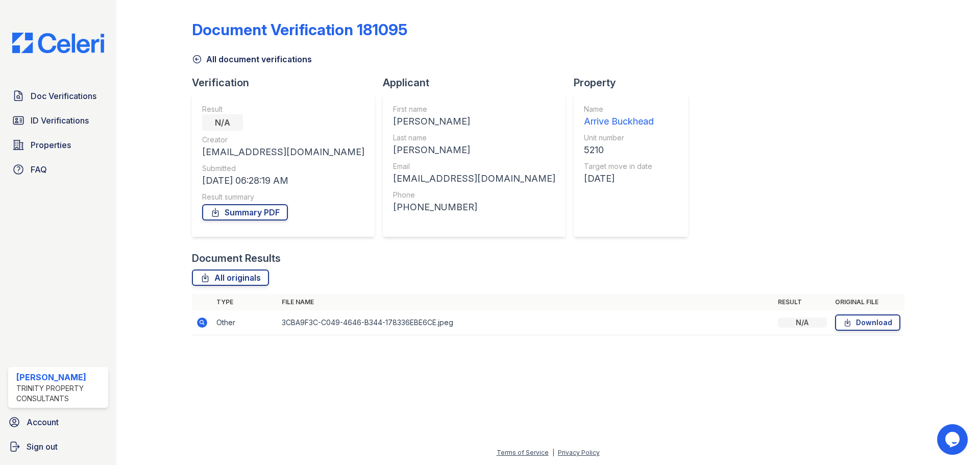 This screenshot has width=980, height=465. What do you see at coordinates (245, 322) in the screenshot?
I see `td: Other` at bounding box center [245, 322].